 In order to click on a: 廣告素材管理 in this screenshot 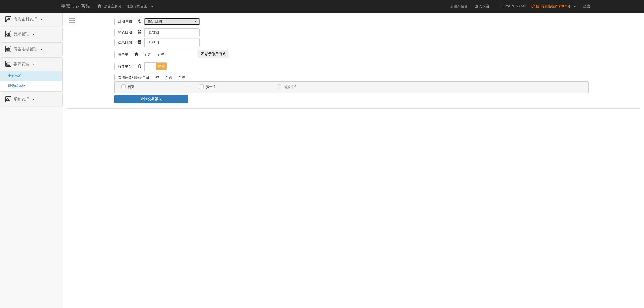, I will do `click(31, 20)`.